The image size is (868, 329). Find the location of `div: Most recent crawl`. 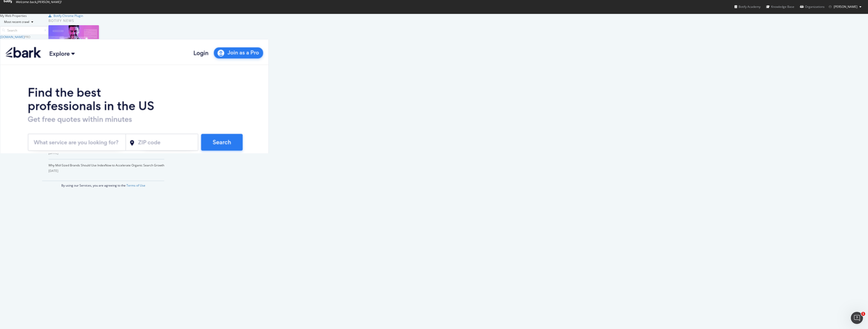

div: Most recent crawl is located at coordinates (17, 22).